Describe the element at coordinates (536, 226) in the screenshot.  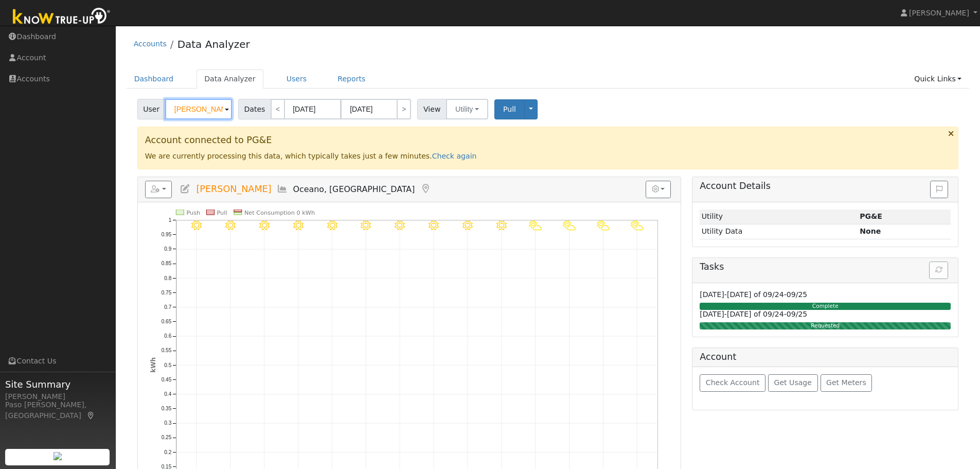
I see `i: 9/19 - PartlyCloudy` at that location.